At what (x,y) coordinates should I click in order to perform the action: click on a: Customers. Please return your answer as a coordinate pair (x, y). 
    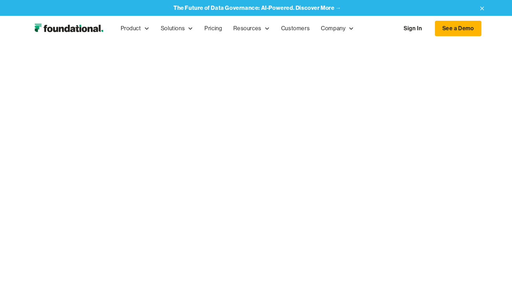
    Looking at the image, I should click on (295, 29).